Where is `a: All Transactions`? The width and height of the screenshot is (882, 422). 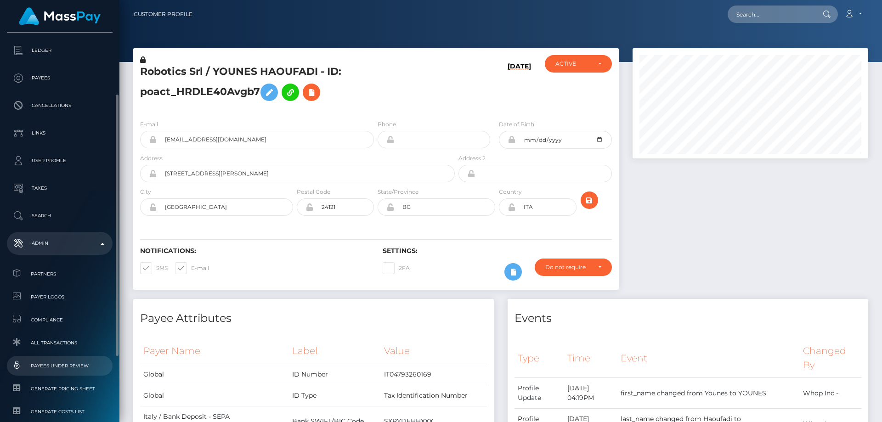
a: All Transactions is located at coordinates (60, 343).